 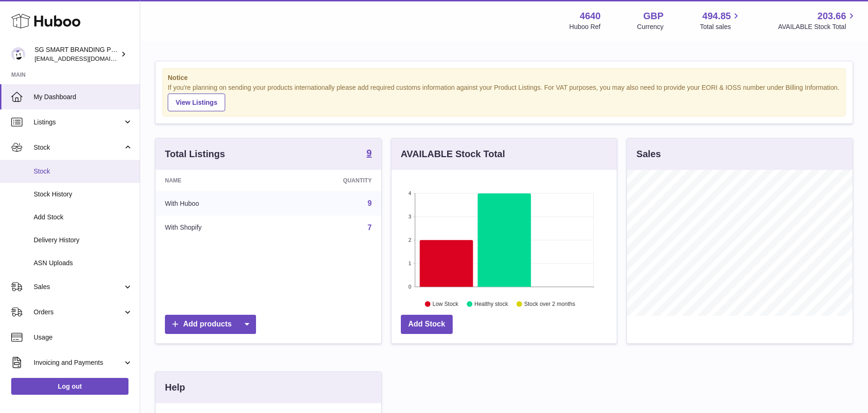 I want to click on text: 4, so click(x=410, y=193).